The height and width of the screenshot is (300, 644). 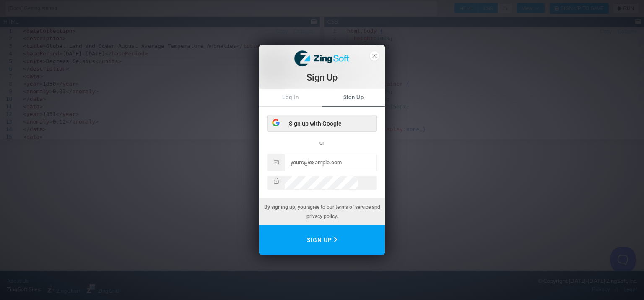 I want to click on a: Log In, so click(x=291, y=98).